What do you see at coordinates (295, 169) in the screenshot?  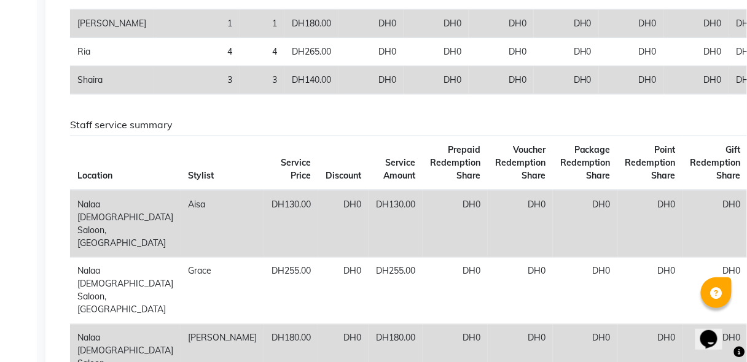 I see `span: Service Price` at bounding box center [295, 169].